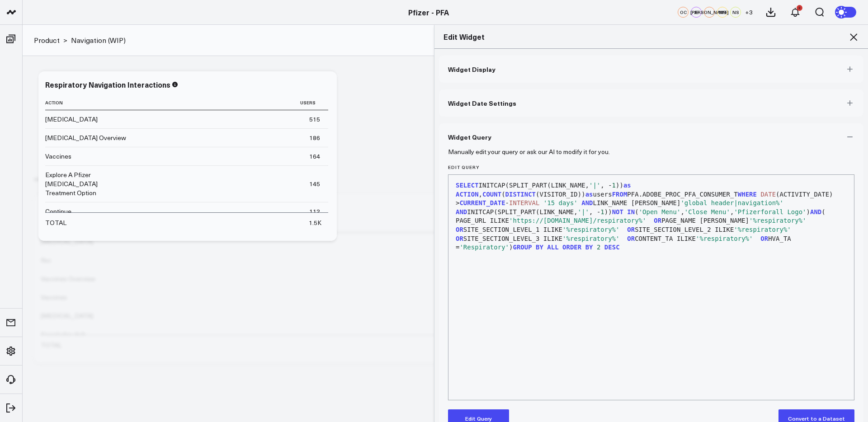 The width and height of the screenshot is (868, 422). Describe the element at coordinates (748, 194) in the screenshot. I see `span: WHERE` at that location.